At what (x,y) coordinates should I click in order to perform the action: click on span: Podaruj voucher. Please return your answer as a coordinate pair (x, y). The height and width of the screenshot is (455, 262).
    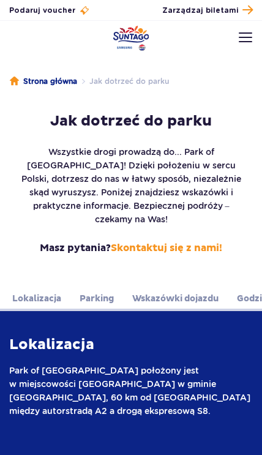
    Looking at the image, I should click on (42, 10).